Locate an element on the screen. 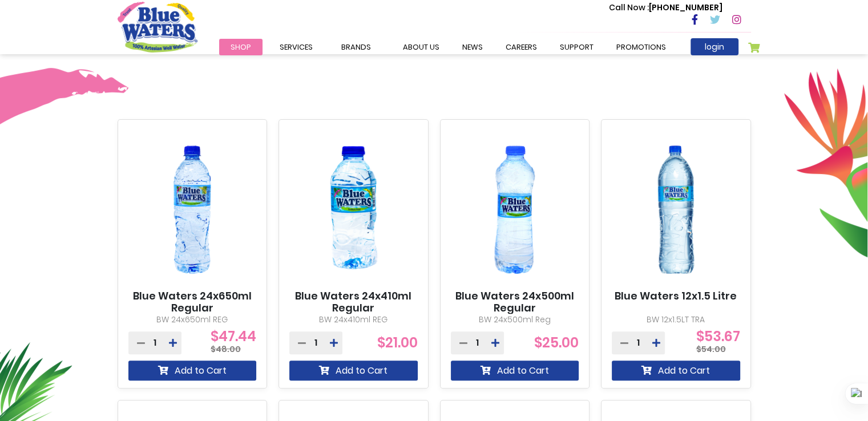 This screenshot has height=421, width=868. span: Shop is located at coordinates (241, 47).